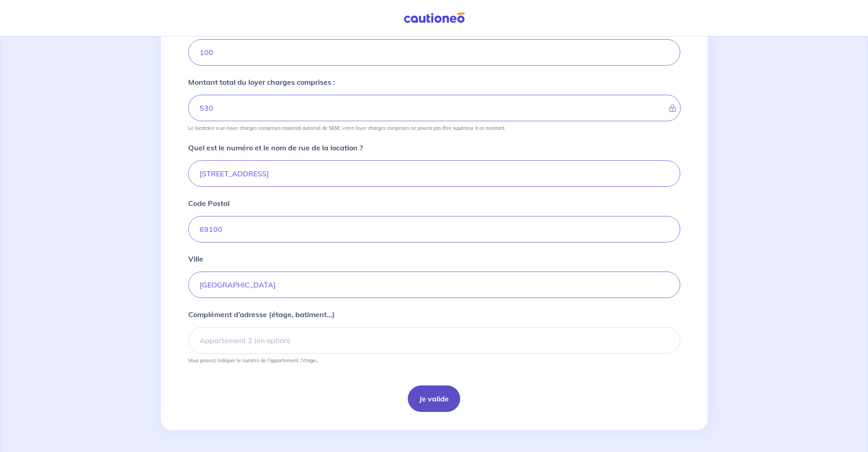 The height and width of the screenshot is (452, 868). I want to click on p: Le locataire a un loyer charges comprises maximal autorisé de 565€, votre loyer charges comprises..., so click(347, 128).